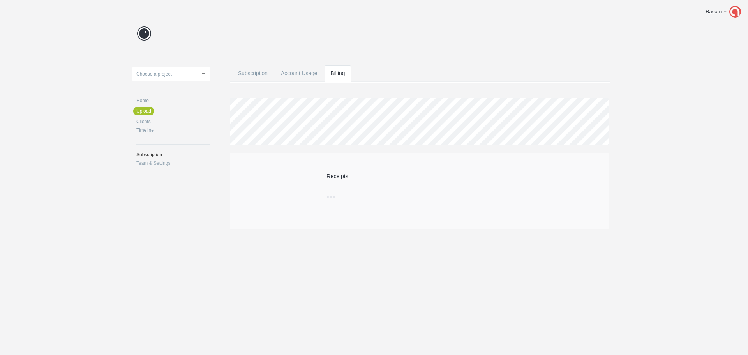 The height and width of the screenshot is (355, 748). Describe the element at coordinates (173, 100) in the screenshot. I see `a: Home` at that location.